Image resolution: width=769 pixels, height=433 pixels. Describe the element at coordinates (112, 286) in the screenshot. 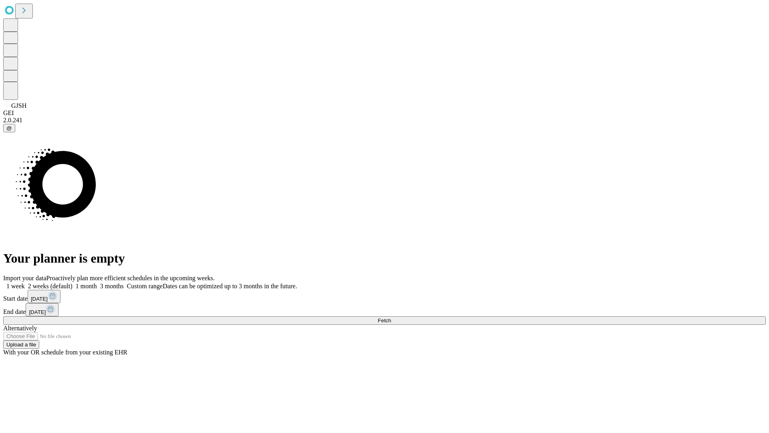

I see `span: 3 months` at that location.